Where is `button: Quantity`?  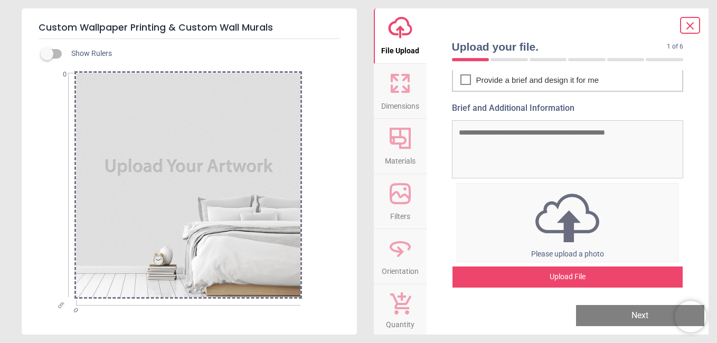
button: Quantity is located at coordinates (400, 311).